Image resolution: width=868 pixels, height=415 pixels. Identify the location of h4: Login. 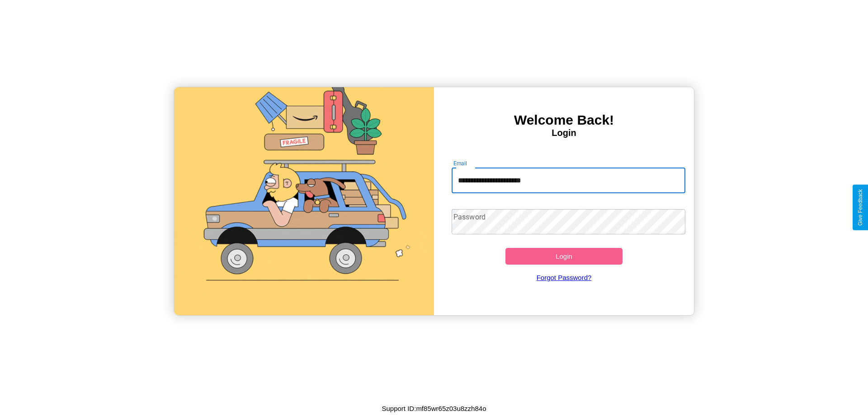
(564, 133).